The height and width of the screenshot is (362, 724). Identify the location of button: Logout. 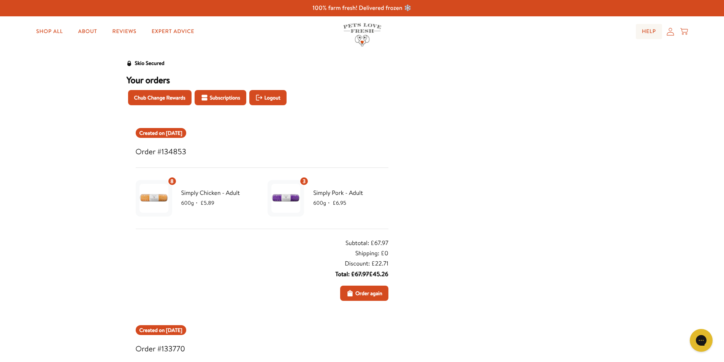
(268, 98).